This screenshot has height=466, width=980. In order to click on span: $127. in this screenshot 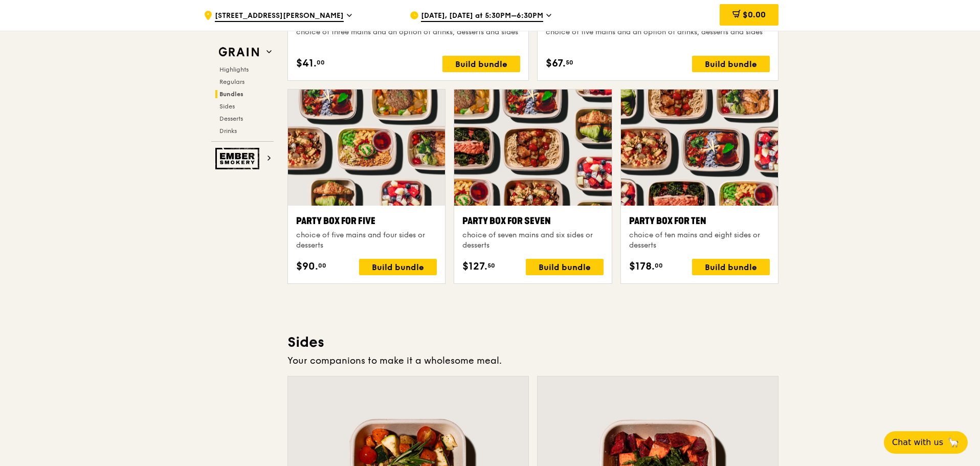, I will do `click(475, 267)`.